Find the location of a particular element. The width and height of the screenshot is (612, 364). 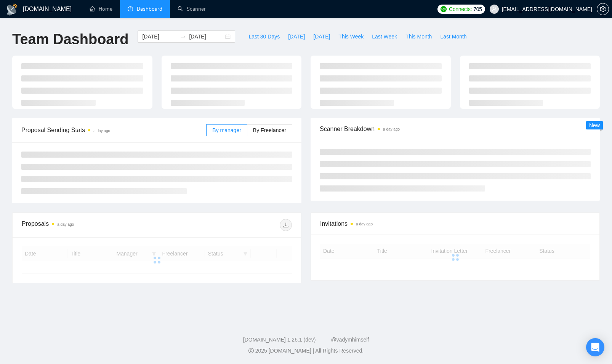

span: Dashboard is located at coordinates (149, 8).